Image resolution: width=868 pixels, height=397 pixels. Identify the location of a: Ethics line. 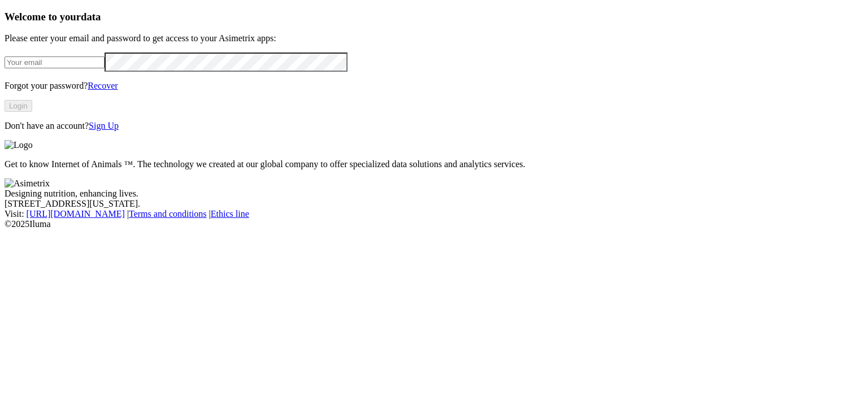
(230, 214).